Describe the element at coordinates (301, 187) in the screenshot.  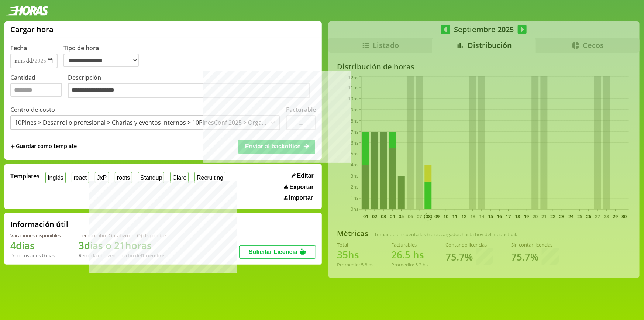
I see `span: Exportar` at that location.